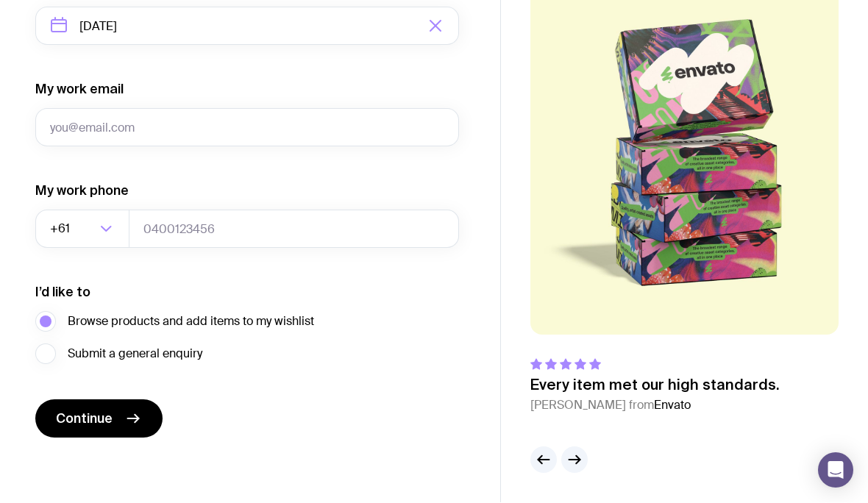  What do you see at coordinates (62, 293) in the screenshot?
I see `label: I’d like to` at bounding box center [62, 293].